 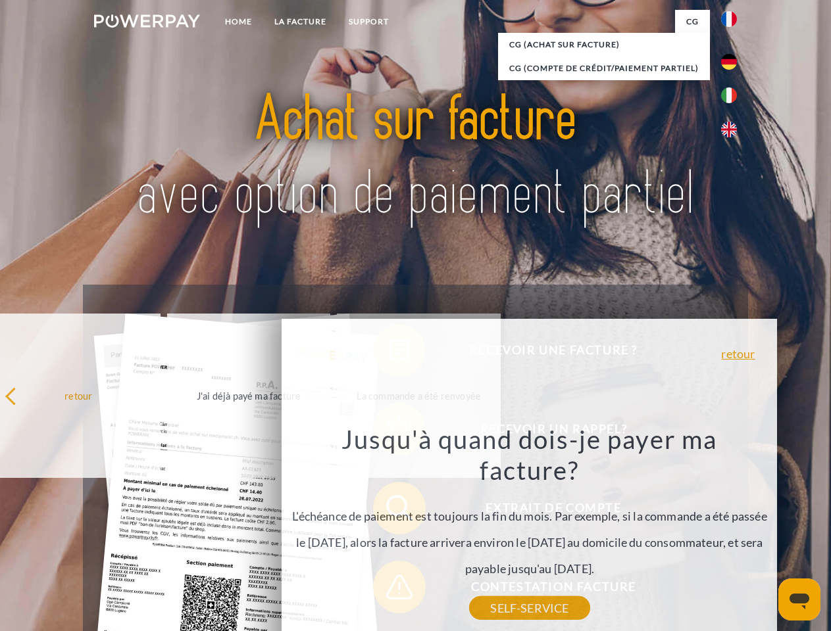 I want to click on h3: Jusqu'à quand dois-je payer ma facture?, so click(x=530, y=455).